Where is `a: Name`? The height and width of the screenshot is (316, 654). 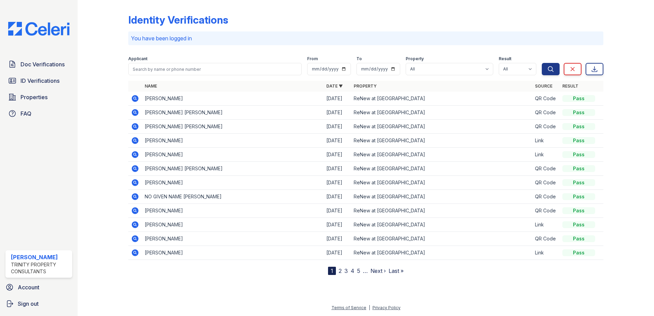 a: Name is located at coordinates (151, 86).